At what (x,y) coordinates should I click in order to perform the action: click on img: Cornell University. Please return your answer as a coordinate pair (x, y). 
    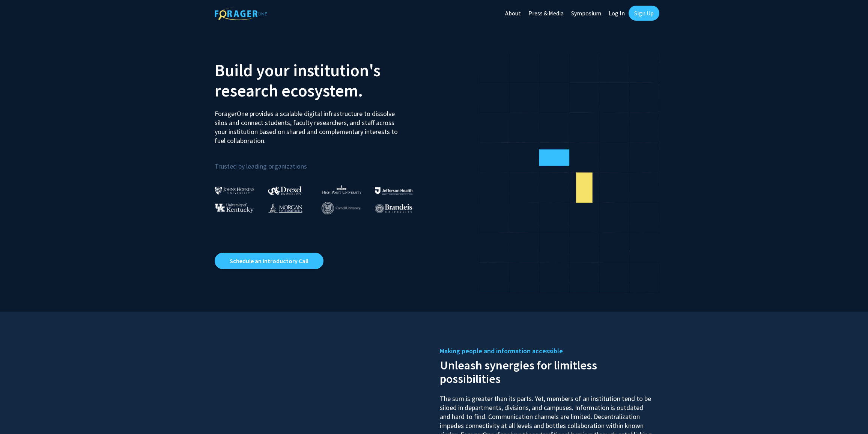
    Looking at the image, I should click on (341, 208).